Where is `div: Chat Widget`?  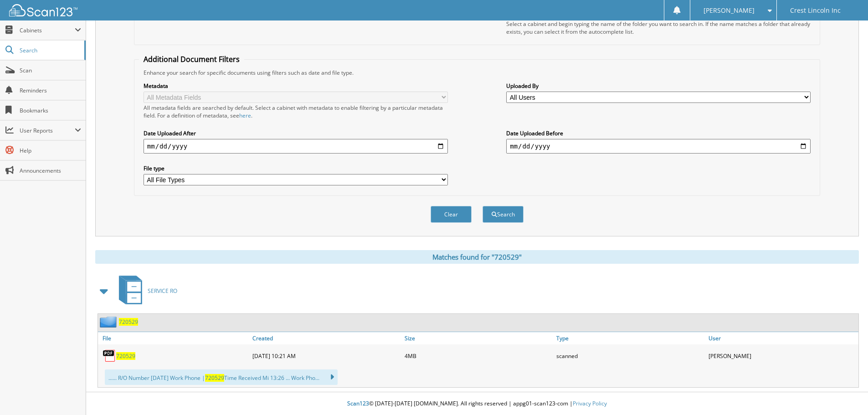
div: Chat Widget is located at coordinates (845, 393).